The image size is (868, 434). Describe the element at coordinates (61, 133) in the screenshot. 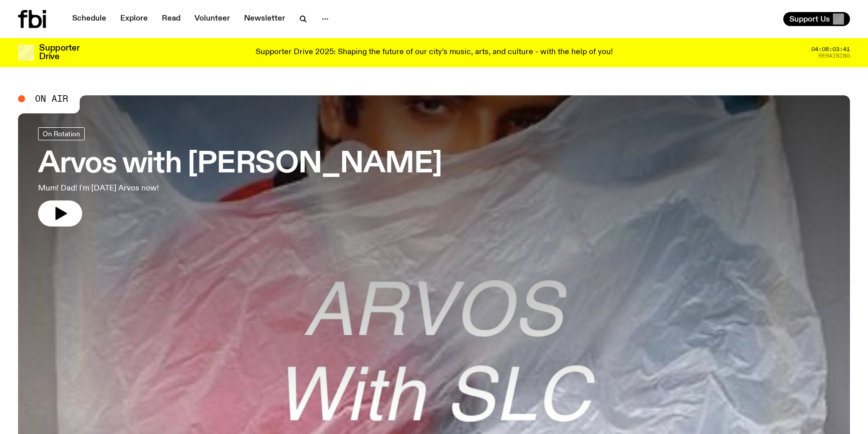

I see `span: On Rotation` at that location.